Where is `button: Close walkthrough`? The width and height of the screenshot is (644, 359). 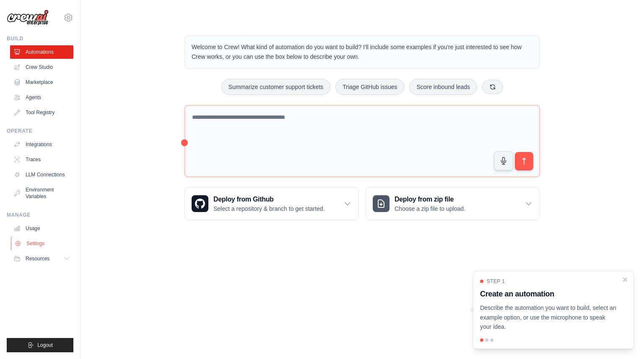
button: Close walkthrough is located at coordinates (625, 280).